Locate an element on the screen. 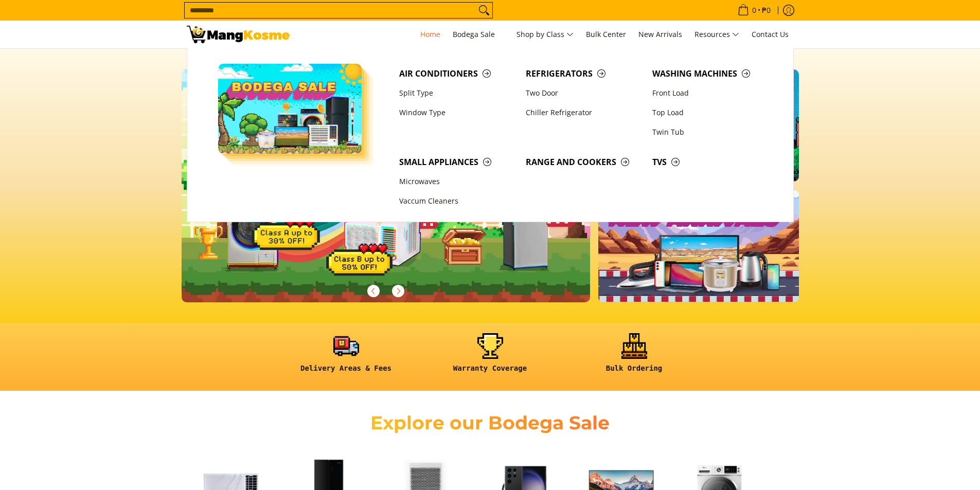 The height and width of the screenshot is (490, 980). a: Vaccum Cleaners is located at coordinates (457, 202).